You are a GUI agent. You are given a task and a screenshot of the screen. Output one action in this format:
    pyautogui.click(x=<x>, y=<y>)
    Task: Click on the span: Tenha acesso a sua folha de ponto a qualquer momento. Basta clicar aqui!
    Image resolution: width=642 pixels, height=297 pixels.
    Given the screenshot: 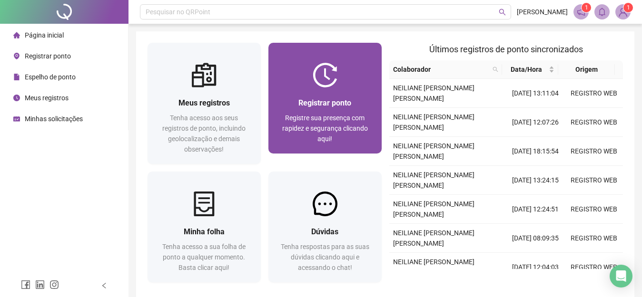 What is the action you would take?
    pyautogui.click(x=204, y=257)
    